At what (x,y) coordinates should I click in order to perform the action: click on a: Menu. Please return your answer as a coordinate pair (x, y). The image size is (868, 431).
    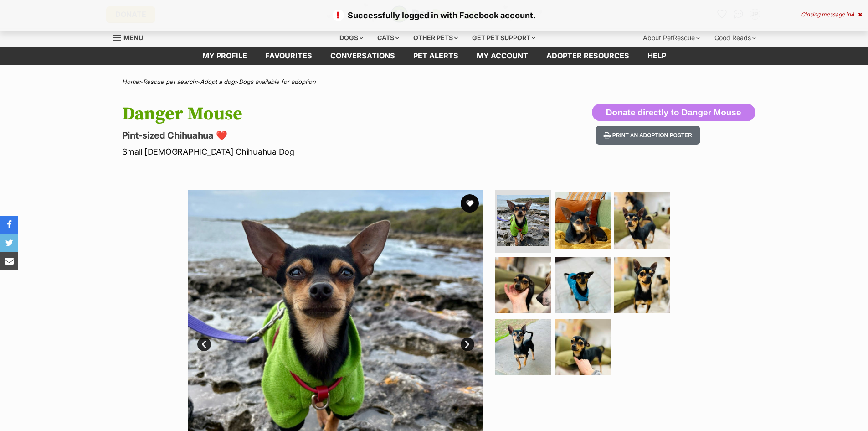
    Looking at the image, I should click on (131, 37).